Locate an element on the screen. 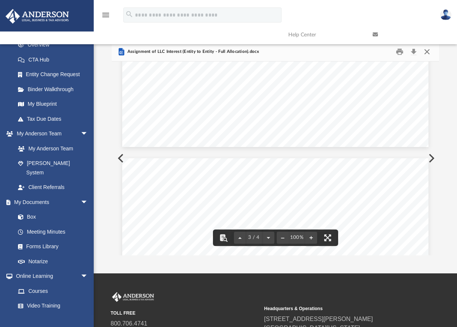  button: Next File is located at coordinates (431, 158).